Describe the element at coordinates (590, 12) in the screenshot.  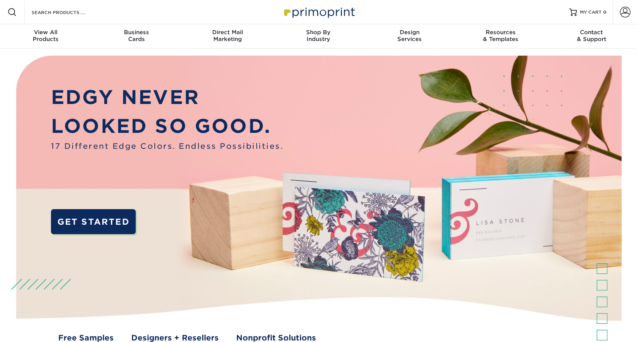
I see `span: MY CART` at that location.